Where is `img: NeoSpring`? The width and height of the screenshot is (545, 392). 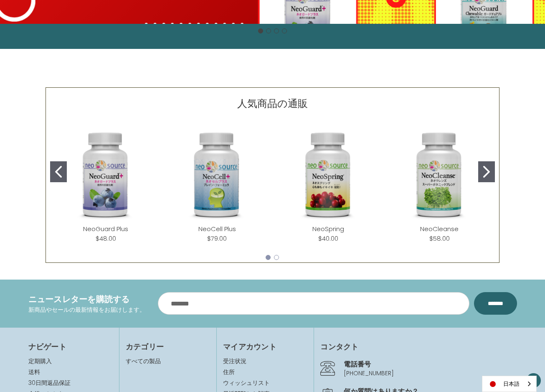 img: NeoSpring is located at coordinates (328, 175).